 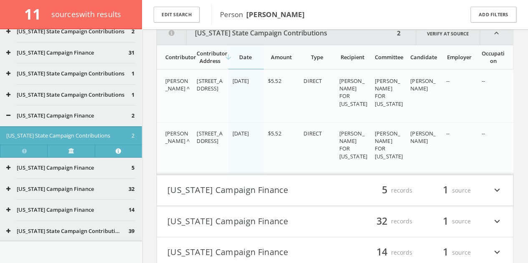 I want to click on div: Contributor, so click(x=176, y=57).